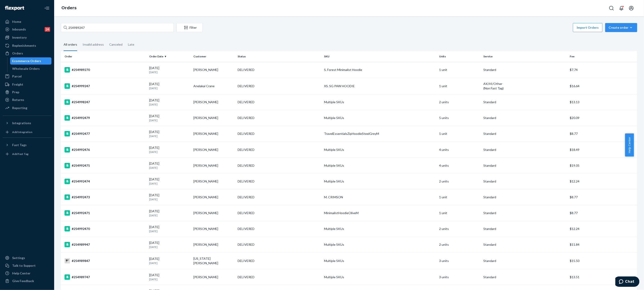 The height and width of the screenshot is (290, 644). I want to click on div: Settings, so click(18, 258).